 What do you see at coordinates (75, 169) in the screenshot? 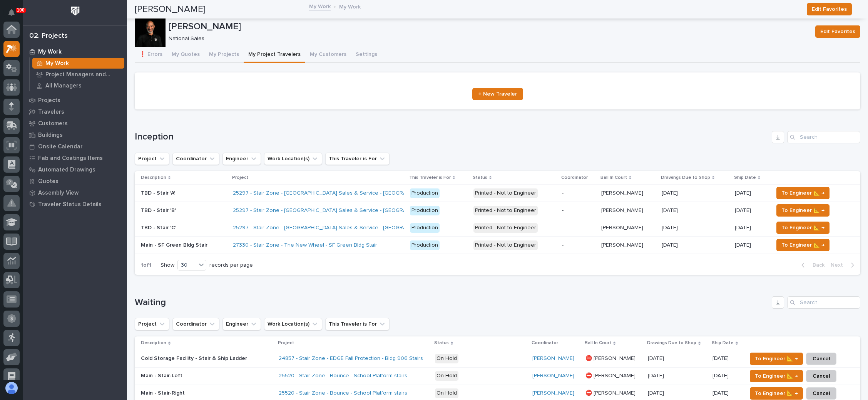
I see `a: Automated Drawings` at bounding box center [75, 169].